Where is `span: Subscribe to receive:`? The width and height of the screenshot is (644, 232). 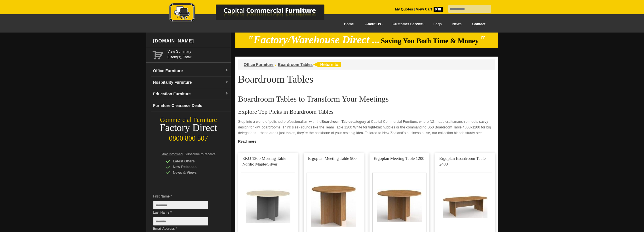
span: Subscribe to receive: is located at coordinates (200, 154).